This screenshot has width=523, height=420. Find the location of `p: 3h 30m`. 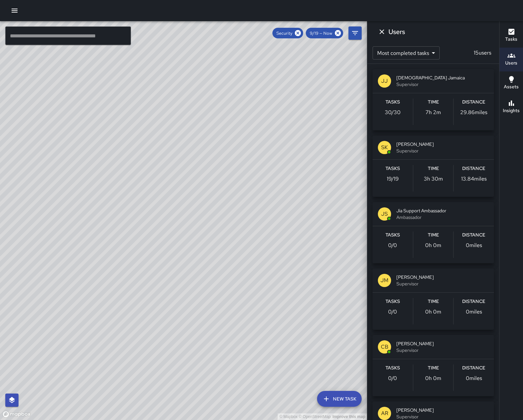

p: 3h 30m is located at coordinates (433, 179).